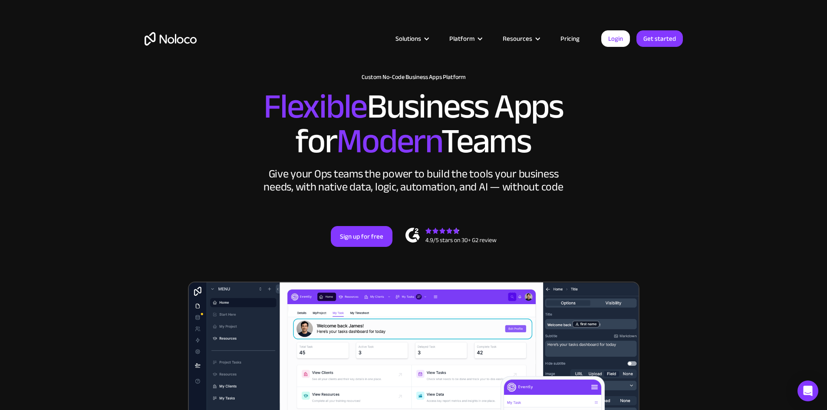  What do you see at coordinates (362, 237) in the screenshot?
I see `a: Sign up for free` at bounding box center [362, 237].